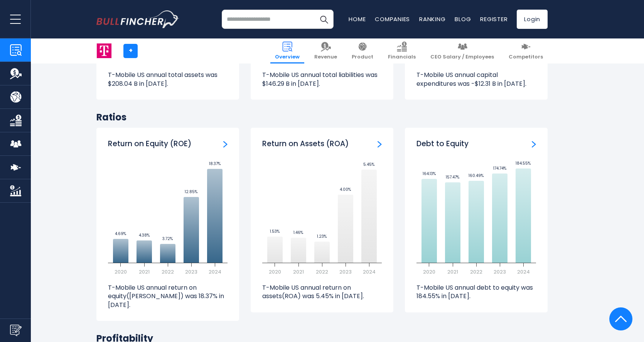  What do you see at coordinates (525, 51) in the screenshot?
I see `a: Competitors` at bounding box center [525, 51].